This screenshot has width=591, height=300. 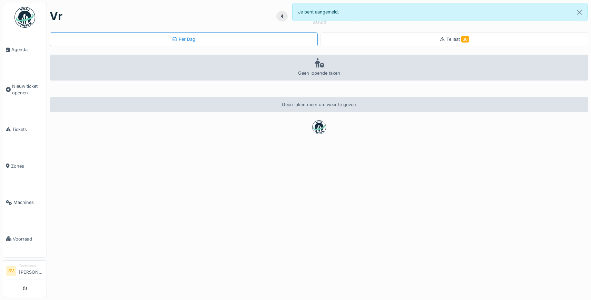 I want to click on li: SV, so click(x=11, y=271).